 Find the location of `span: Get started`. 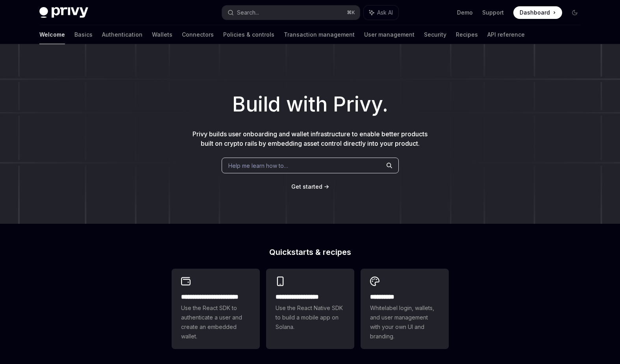

span: Get started is located at coordinates (307, 186).